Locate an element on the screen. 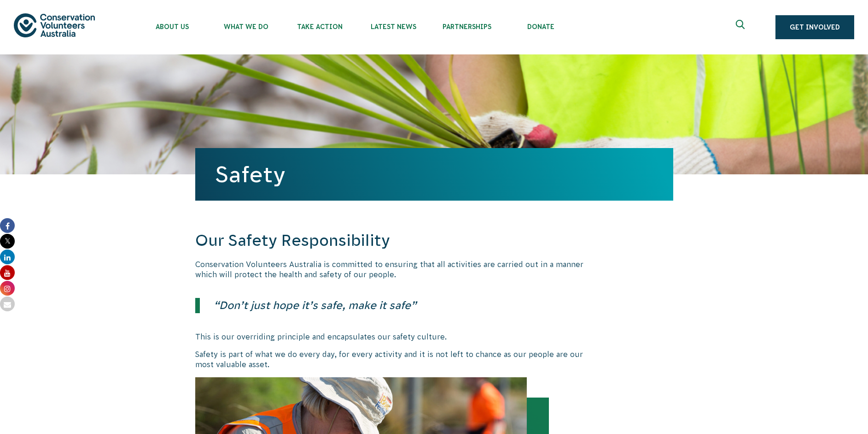 The width and height of the screenshot is (868, 434). span: Take Action is located at coordinates (320, 27).